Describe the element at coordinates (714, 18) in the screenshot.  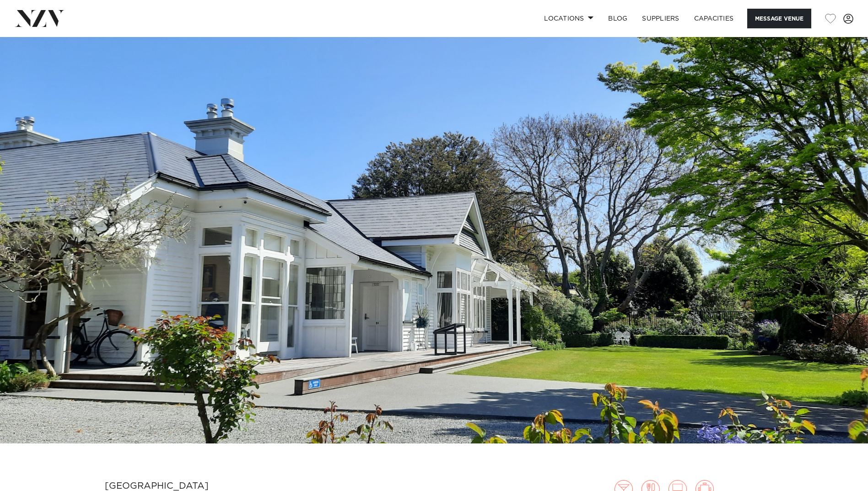
I see `a: Capacities` at that location.